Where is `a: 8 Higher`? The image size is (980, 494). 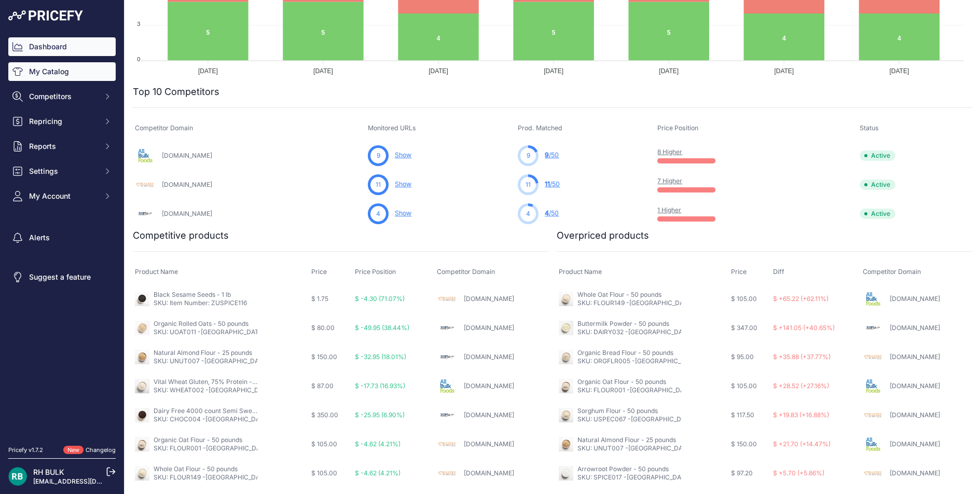 a: 8 Higher is located at coordinates (670, 151).